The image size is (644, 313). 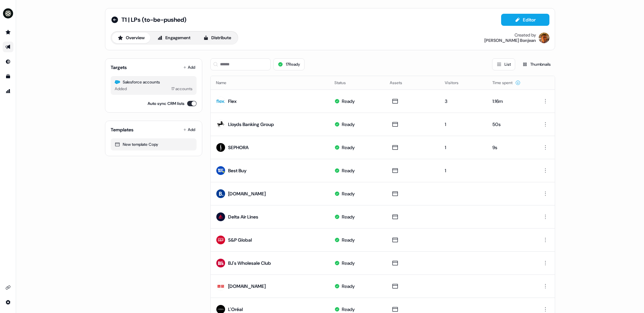 What do you see at coordinates (131, 38) in the screenshot?
I see `button: Overview` at bounding box center [131, 38].